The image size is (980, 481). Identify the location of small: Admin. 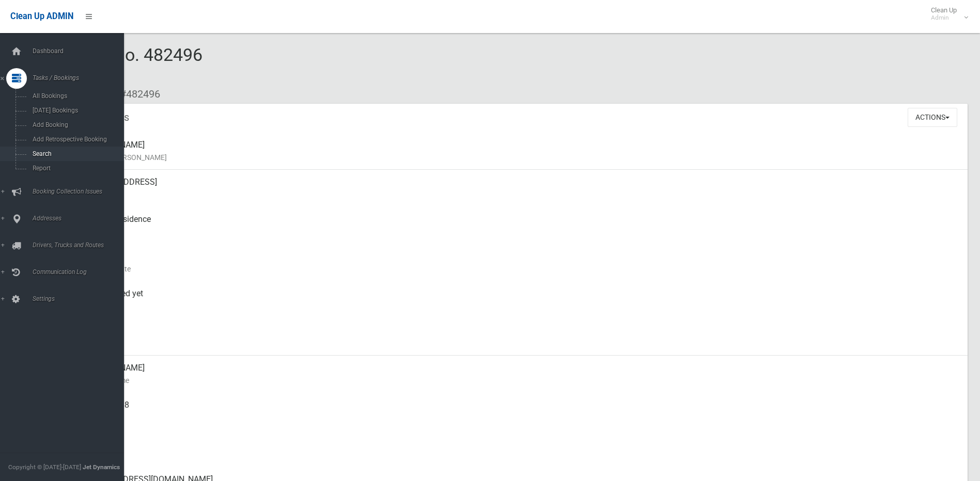
(944, 17).